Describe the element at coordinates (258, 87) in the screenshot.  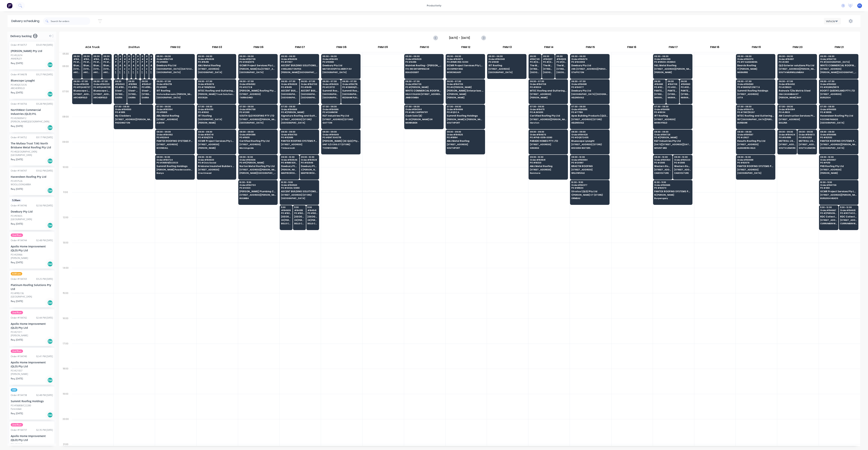
I see `span: PO # 0272 B` at that location.